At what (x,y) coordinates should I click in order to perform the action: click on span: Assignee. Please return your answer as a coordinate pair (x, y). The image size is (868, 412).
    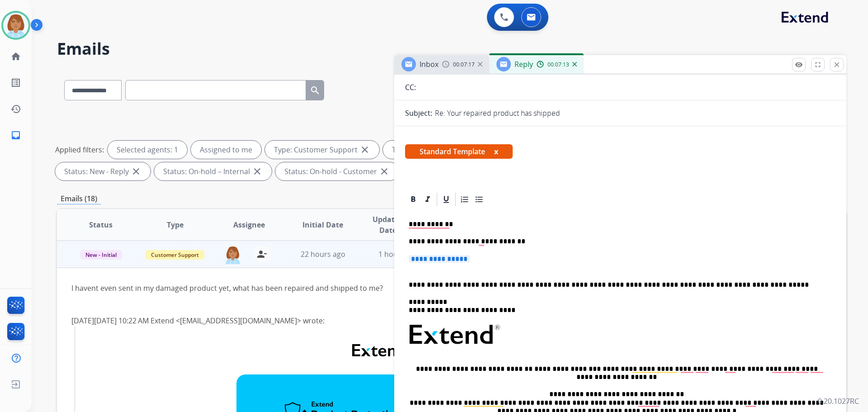
    Looking at the image, I should click on (249, 225).